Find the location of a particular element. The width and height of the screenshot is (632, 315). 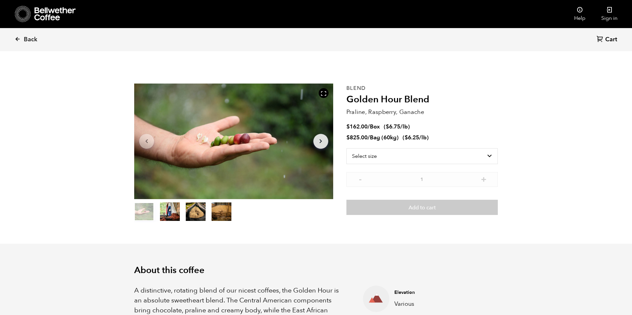

bdi: 825.00 is located at coordinates (357, 137).